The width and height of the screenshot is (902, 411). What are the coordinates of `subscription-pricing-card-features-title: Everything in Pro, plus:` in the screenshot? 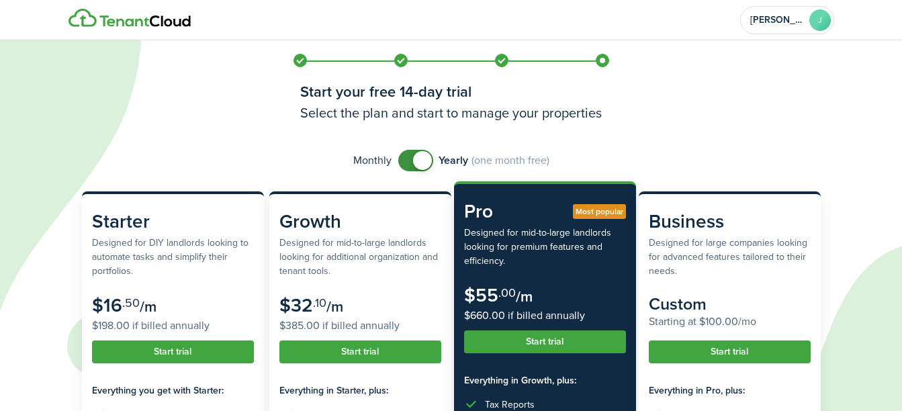 It's located at (729, 390).